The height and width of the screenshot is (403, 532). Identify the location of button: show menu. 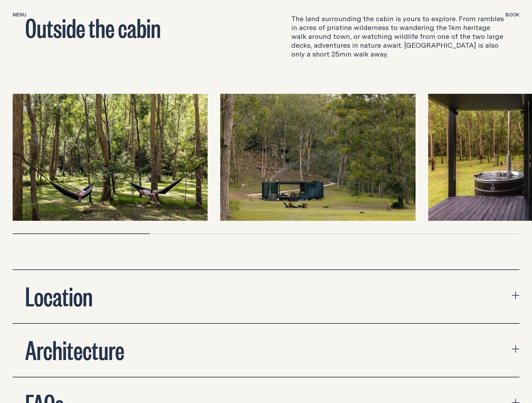
(19, 15).